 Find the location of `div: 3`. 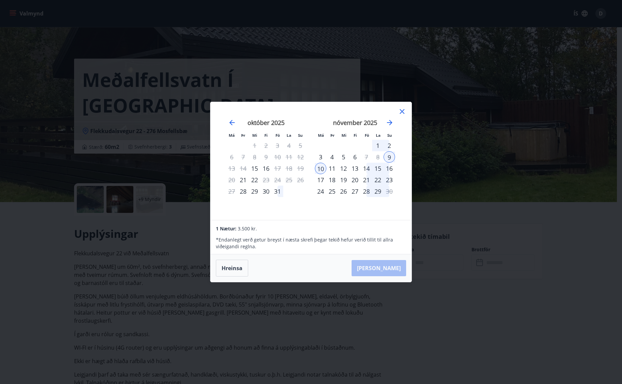

div: 3 is located at coordinates (321, 157).